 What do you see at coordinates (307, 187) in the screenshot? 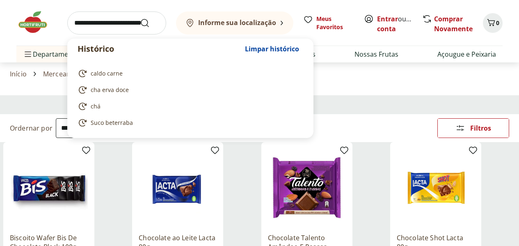
I see `img: Chocolate Talento Amêndoa E Passas Garoto 85g` at bounding box center [307, 187].